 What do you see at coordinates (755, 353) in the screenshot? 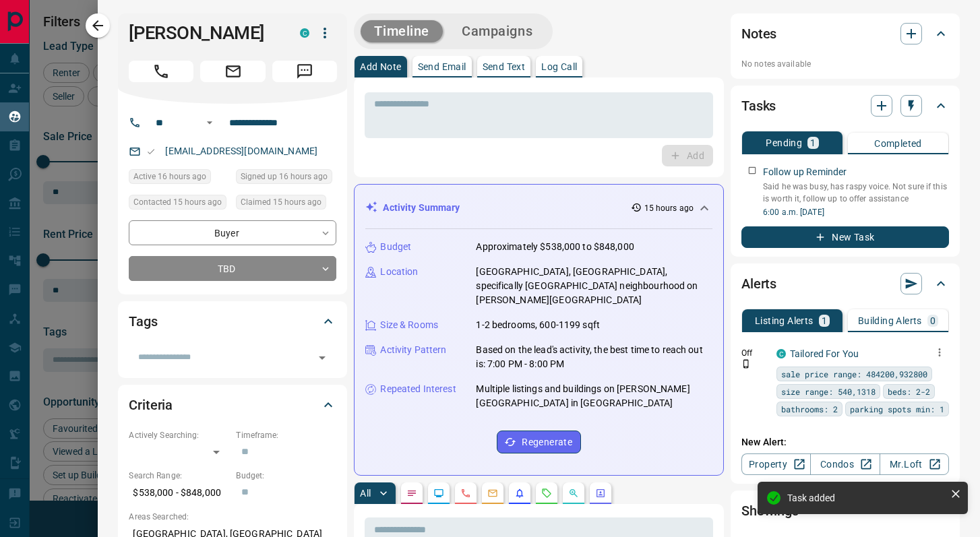
I see `p: Off` at bounding box center [755, 353].